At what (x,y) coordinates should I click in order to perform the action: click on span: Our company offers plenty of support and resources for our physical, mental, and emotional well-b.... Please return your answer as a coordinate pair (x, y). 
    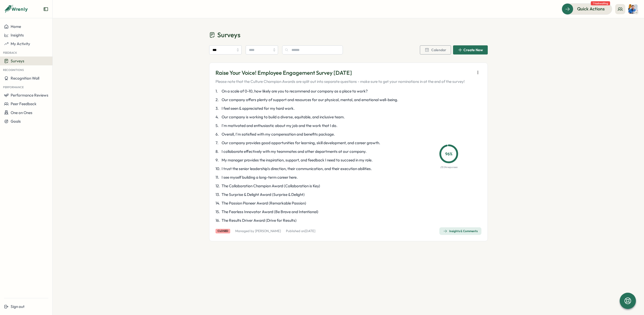
    Looking at the image, I should click on (310, 100).